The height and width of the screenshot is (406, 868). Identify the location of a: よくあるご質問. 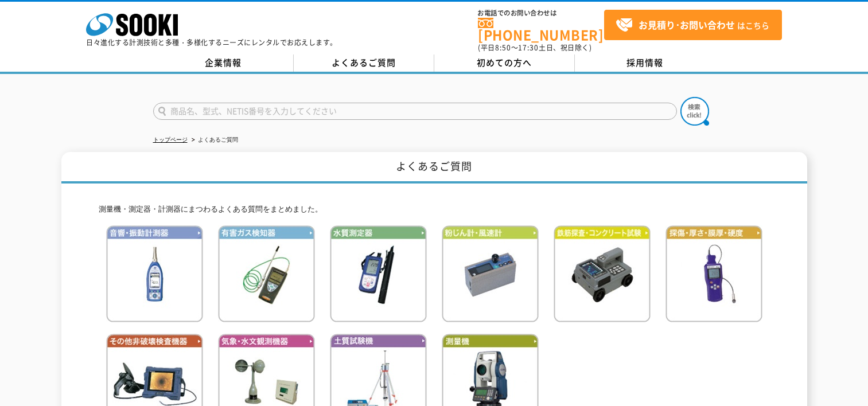
(364, 63).